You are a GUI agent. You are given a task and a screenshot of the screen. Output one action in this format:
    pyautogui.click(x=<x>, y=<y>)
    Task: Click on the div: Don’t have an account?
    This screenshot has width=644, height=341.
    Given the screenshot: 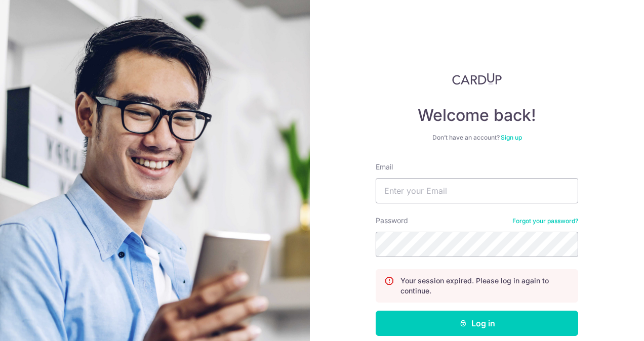 What is the action you would take?
    pyautogui.click(x=477, y=138)
    